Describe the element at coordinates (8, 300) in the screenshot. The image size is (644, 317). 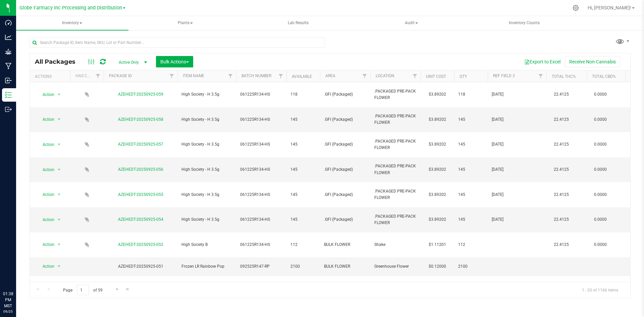
I see `p: 01:38 PM MST` at that location.